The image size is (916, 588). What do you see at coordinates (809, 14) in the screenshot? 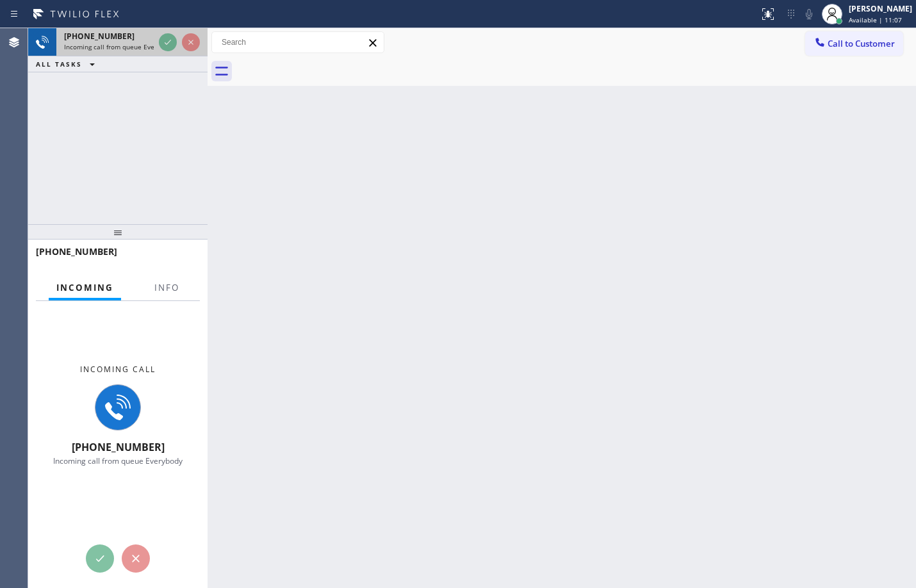
I see `button: Mute` at bounding box center [809, 14].